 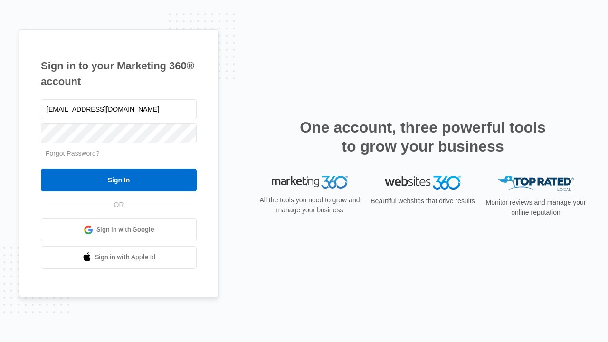 I want to click on p: Beautiful websites that drive results, so click(x=423, y=201).